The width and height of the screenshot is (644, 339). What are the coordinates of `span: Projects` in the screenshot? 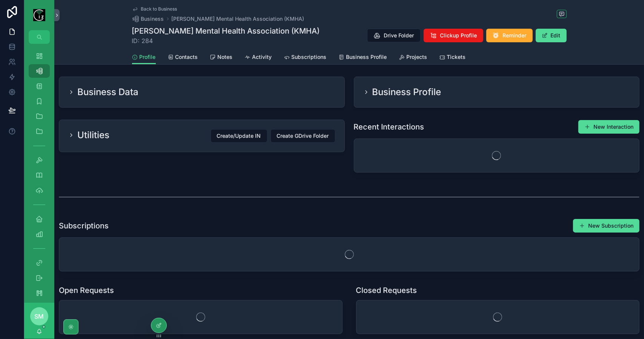 It's located at (417, 57).